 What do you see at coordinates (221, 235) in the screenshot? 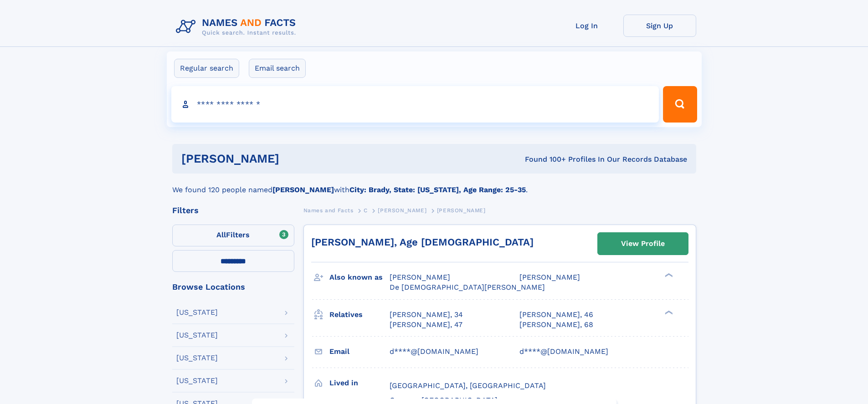
I see `span: All` at bounding box center [221, 235].